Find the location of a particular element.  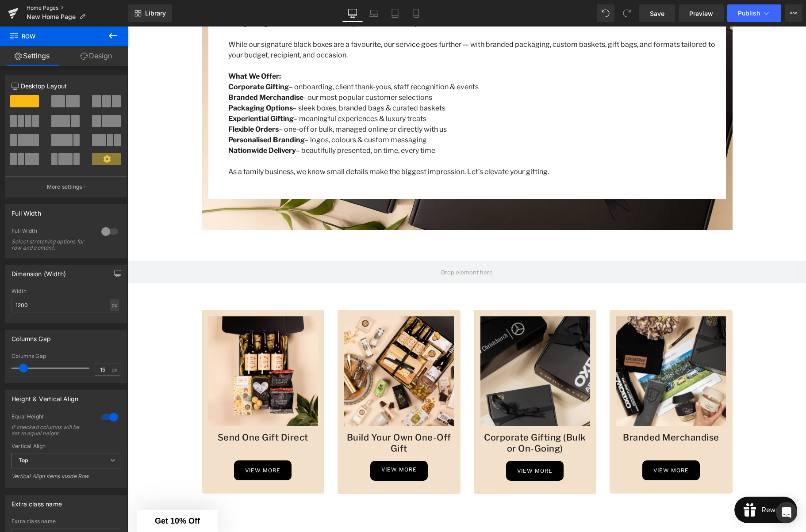

p: – sleek boxes, branded bags & curated baskets is located at coordinates (346, 82).